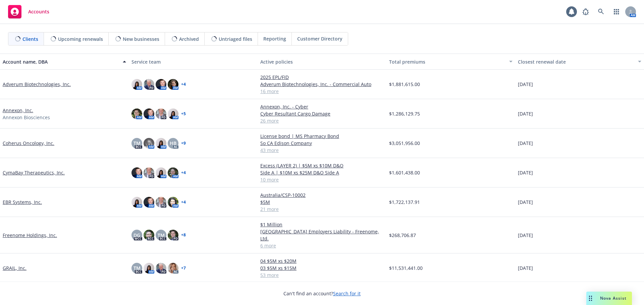 The width and height of the screenshot is (644, 305). What do you see at coordinates (28, 12) in the screenshot?
I see `a: Accounts` at bounding box center [28, 12].